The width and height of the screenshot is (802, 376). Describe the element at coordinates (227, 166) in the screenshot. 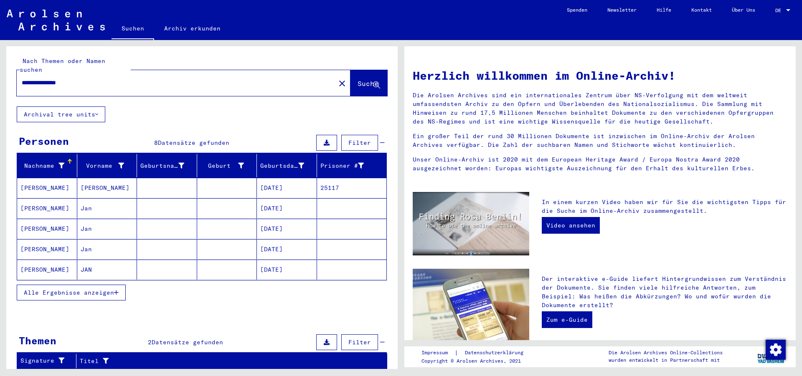

I see `mat-header-cell: Geburt‏` at that location.